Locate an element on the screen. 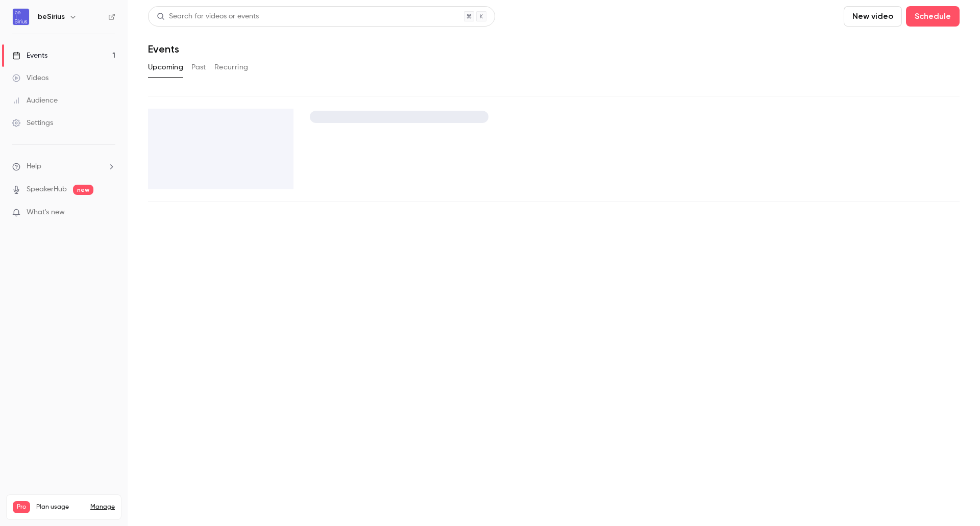 The height and width of the screenshot is (526, 980). button: New video is located at coordinates (872, 16).